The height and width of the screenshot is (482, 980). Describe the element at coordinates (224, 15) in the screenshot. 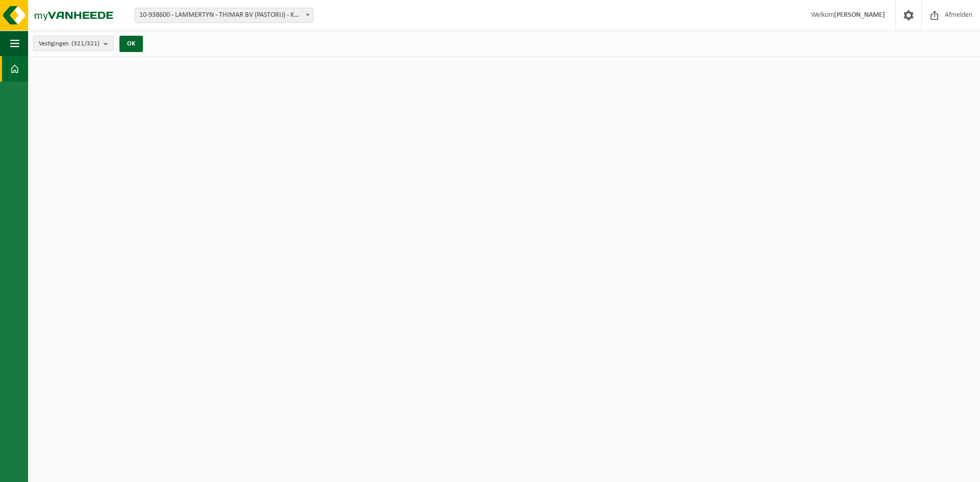

I see `span: 10-938600 - LAMMERTYN - THIMAR BV (PASTORIJ) - KALKEN` at that location.